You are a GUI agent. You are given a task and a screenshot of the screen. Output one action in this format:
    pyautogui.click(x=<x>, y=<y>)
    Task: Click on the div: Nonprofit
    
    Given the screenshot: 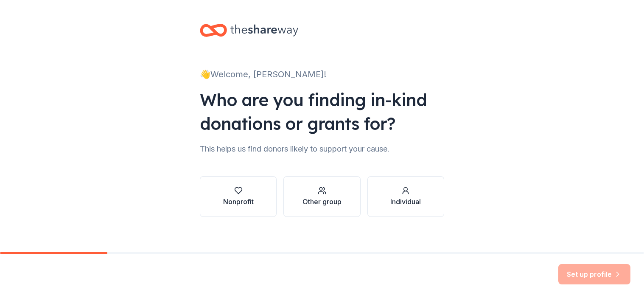 What is the action you would take?
    pyautogui.click(x=239, y=202)
    